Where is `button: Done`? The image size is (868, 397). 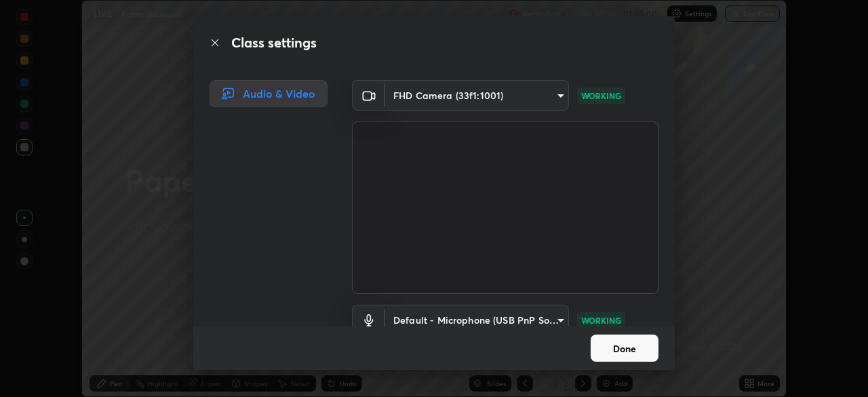 button: Done is located at coordinates (624, 348).